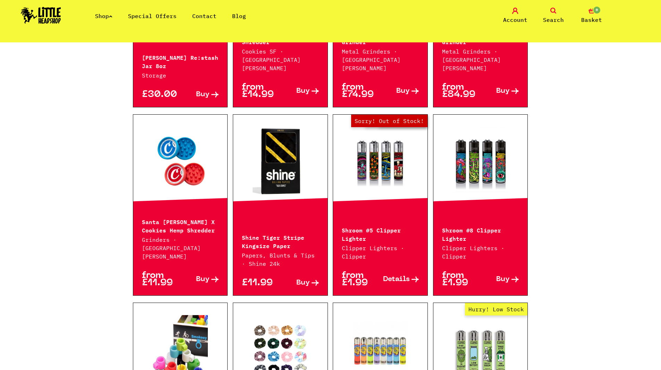 The width and height of the screenshot is (661, 370). I want to click on a: Contact, so click(204, 16).